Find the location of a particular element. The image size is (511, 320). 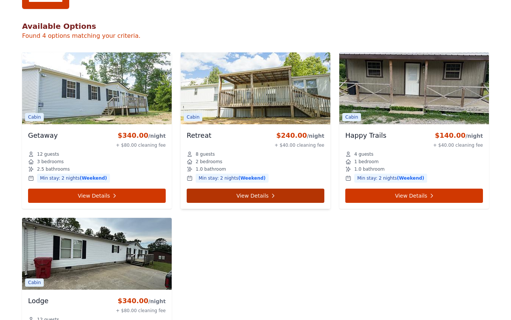

p: Found 4 options matching your criteria. is located at coordinates (255, 36).